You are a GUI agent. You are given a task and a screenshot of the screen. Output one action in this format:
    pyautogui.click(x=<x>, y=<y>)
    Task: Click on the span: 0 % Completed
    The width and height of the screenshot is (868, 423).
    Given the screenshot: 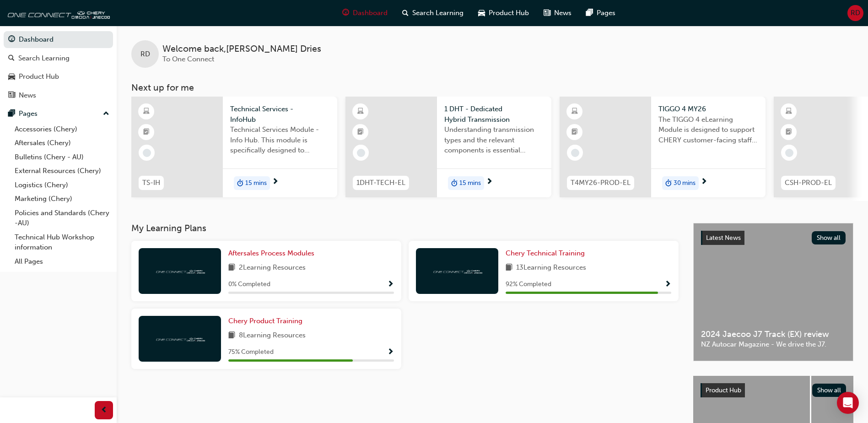 What is the action you would take?
    pyautogui.click(x=249, y=284)
    